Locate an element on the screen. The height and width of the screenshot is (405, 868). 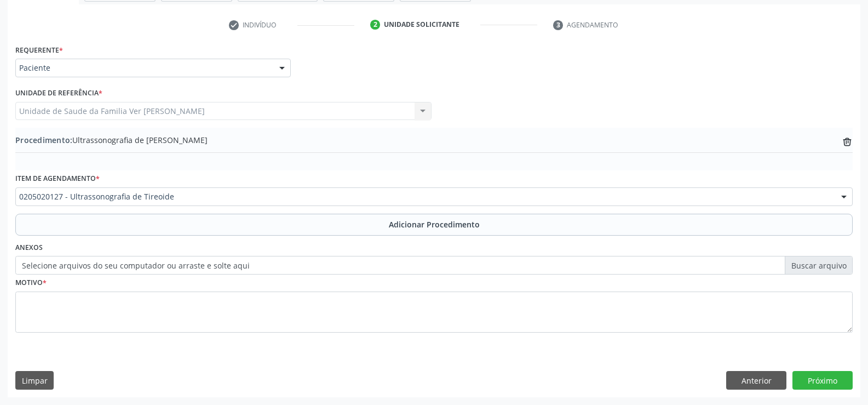
div: 2 is located at coordinates (375, 25).